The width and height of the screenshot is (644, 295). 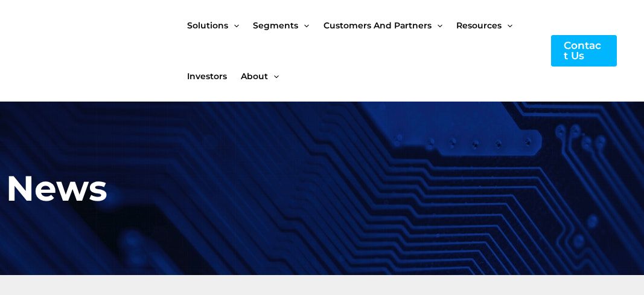 What do you see at coordinates (584, 51) in the screenshot?
I see `div: Contact Us` at bounding box center [584, 51].